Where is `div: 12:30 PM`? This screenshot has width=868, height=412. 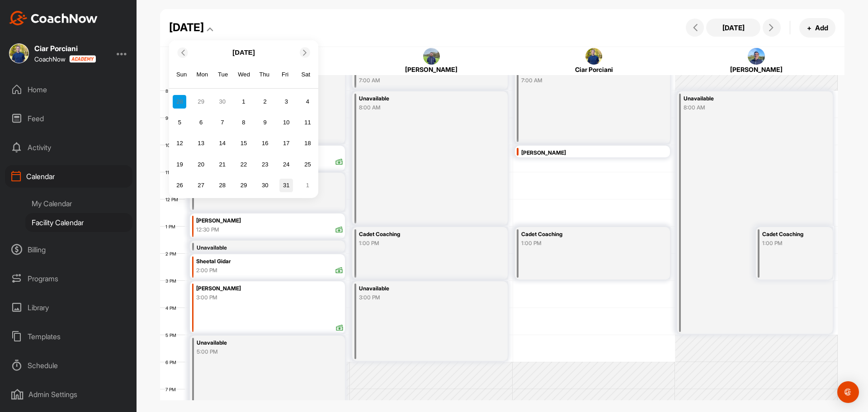 div: 12:30 PM is located at coordinates (207, 230).